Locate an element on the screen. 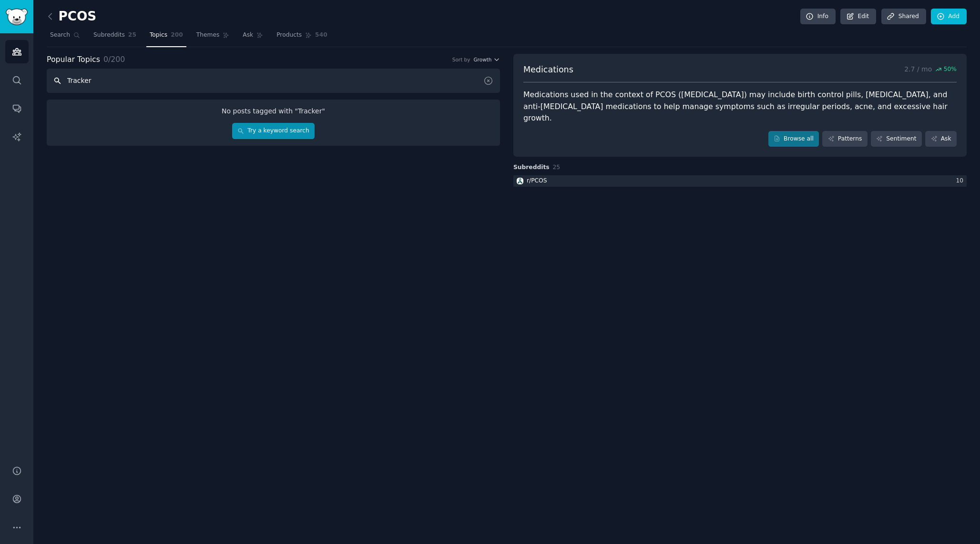  div: No posts tagged with " Tracker " is located at coordinates (273, 111).